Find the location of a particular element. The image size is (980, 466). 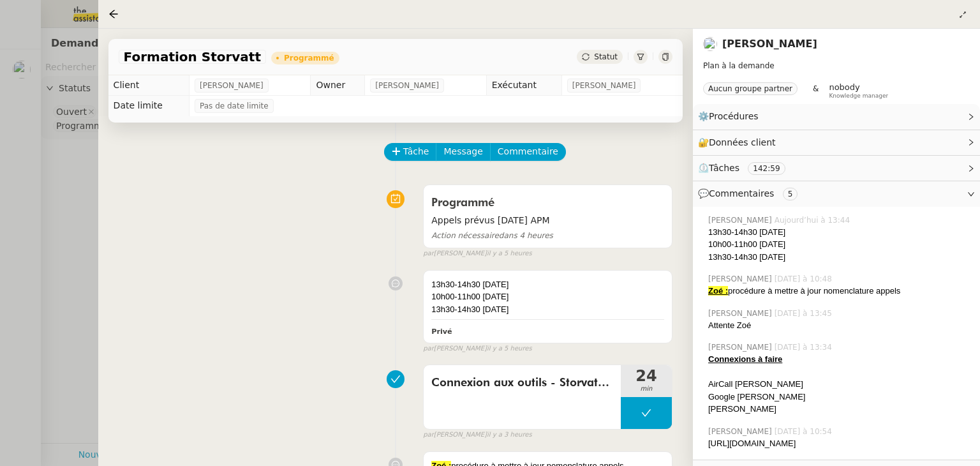

td: Exécutant is located at coordinates (524, 86).